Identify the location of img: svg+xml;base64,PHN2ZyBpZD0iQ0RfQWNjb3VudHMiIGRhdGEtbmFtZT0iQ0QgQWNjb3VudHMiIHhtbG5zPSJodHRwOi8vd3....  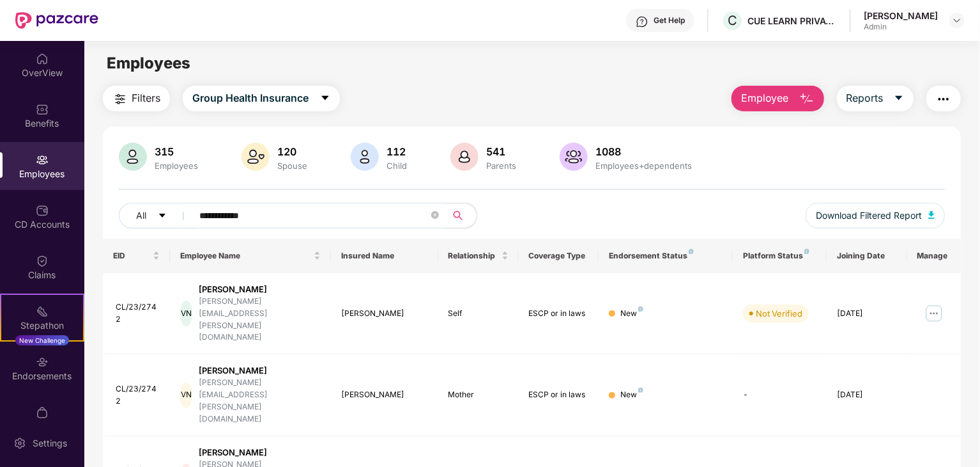
(42, 210).